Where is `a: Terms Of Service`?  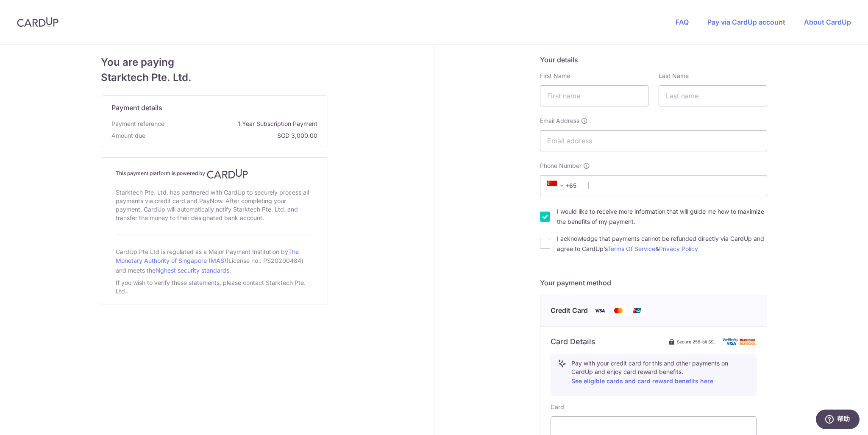
a: Terms Of Service is located at coordinates (631, 249).